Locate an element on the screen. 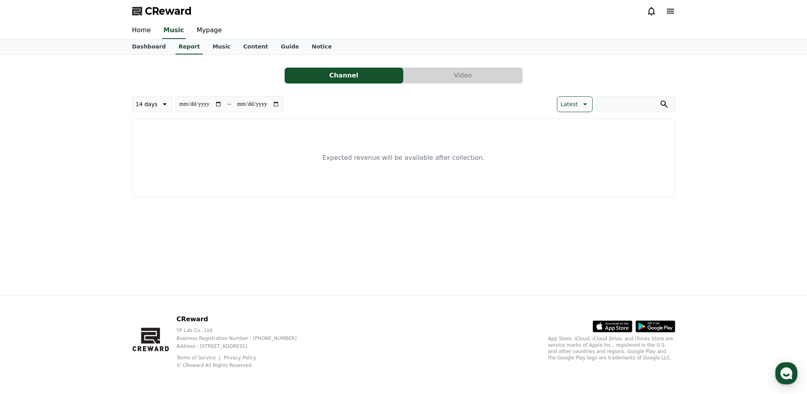 Image resolution: width=807 pixels, height=394 pixels. a: Dashboard is located at coordinates (149, 47).